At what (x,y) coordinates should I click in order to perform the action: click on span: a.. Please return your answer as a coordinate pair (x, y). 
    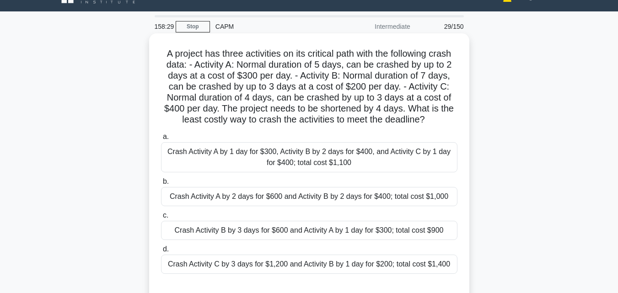
    Looking at the image, I should click on (166, 136).